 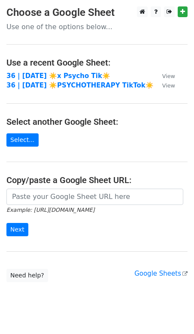 I want to click on h4: Use a recent Google Sheet:, so click(x=97, y=63).